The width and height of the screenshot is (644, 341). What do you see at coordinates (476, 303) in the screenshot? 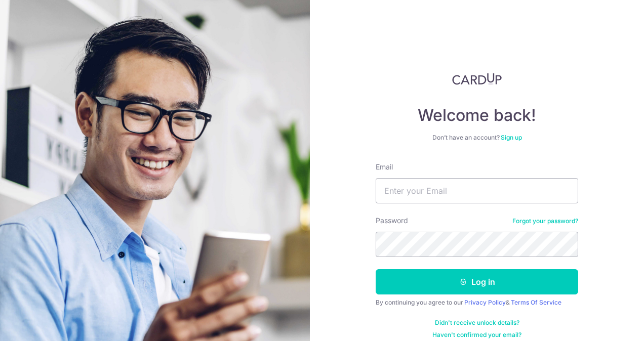
I see `div: By continuing you agree to our &` at bounding box center [476, 303].